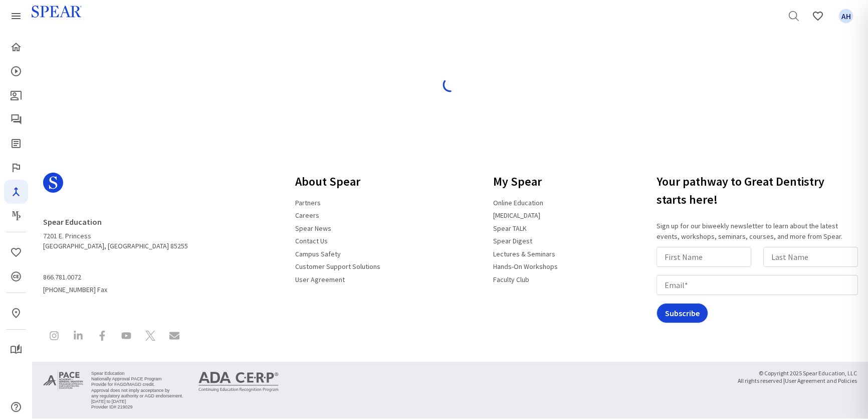  What do you see at coordinates (65, 278) in the screenshot?
I see `a: 866.781.0072` at bounding box center [65, 278].